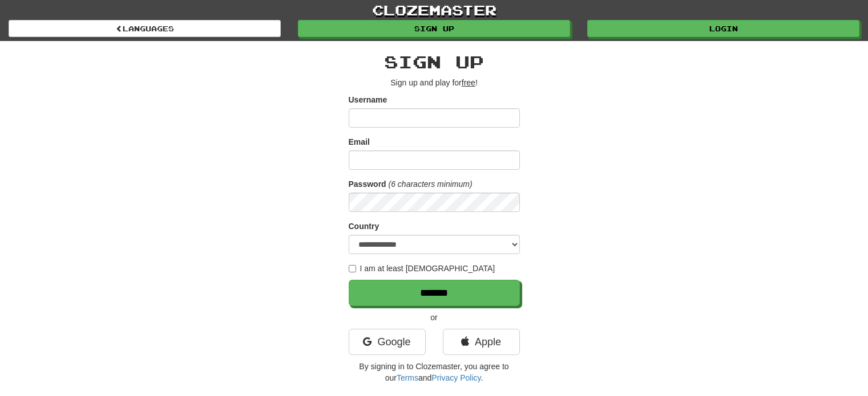  I want to click on a: Apple, so click(481, 342).